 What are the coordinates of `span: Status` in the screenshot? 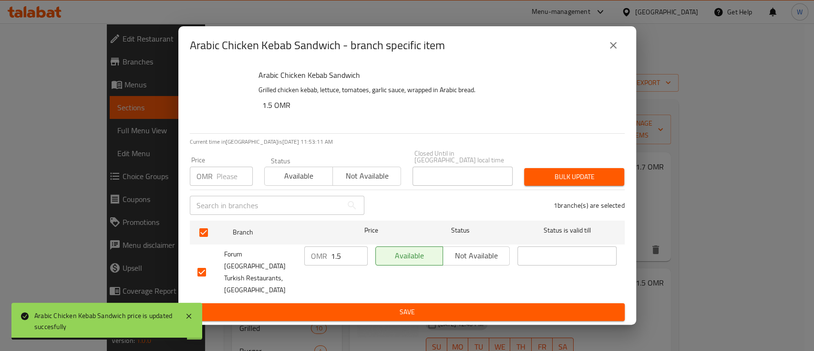 It's located at (460, 230).